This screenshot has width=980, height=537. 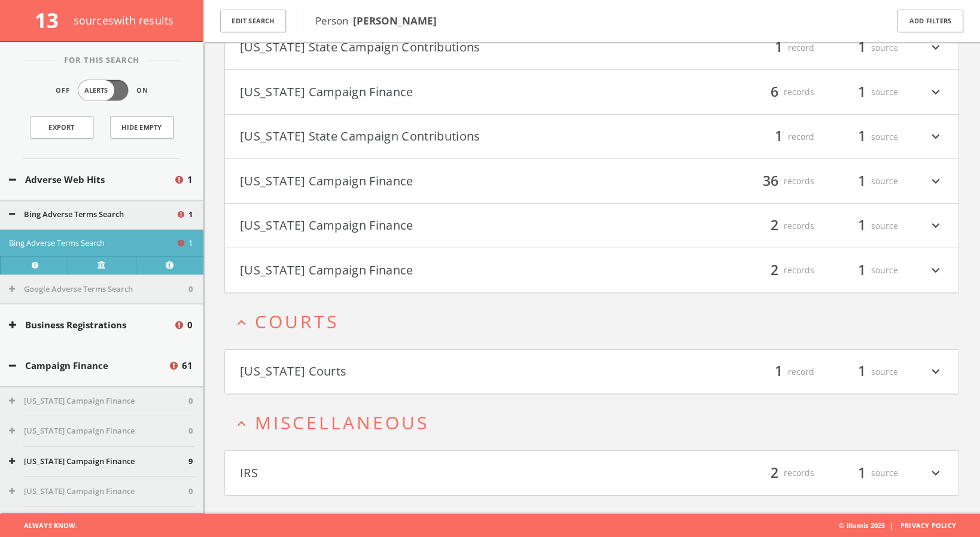 I want to click on span: 36, so click(x=770, y=181).